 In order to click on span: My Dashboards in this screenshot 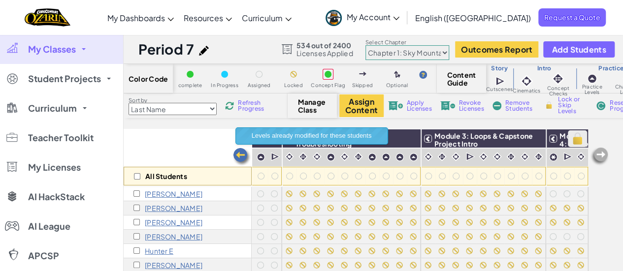, I will do `click(136, 18)`.